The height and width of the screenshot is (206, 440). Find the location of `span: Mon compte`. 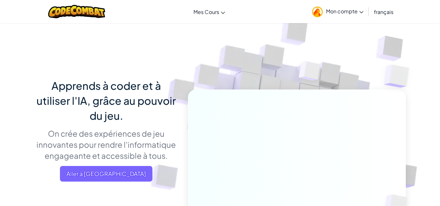

span: Mon compte is located at coordinates (345, 11).